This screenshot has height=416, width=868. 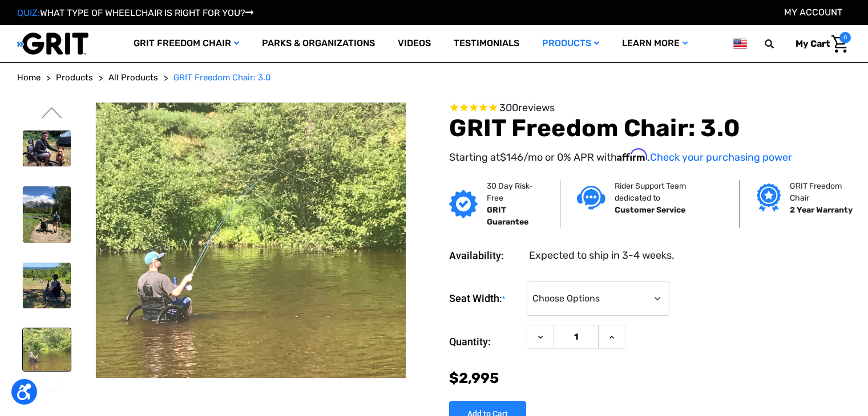 What do you see at coordinates (415, 43) in the screenshot?
I see `a: Videos` at bounding box center [415, 43].